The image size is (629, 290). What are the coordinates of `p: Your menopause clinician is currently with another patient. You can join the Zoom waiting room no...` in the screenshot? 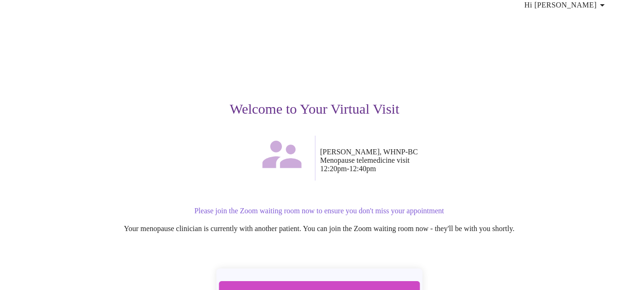 It's located at (319, 229).